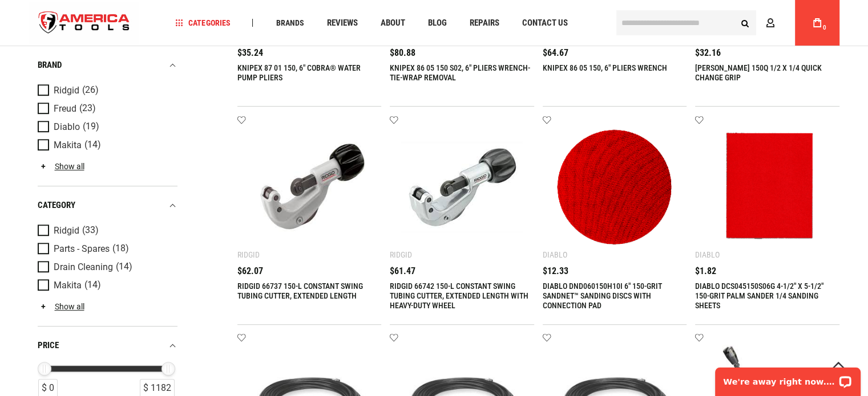 Image resolution: width=868 pixels, height=396 pixels. What do you see at coordinates (745, 23) in the screenshot?
I see `button: Search` at bounding box center [745, 23].